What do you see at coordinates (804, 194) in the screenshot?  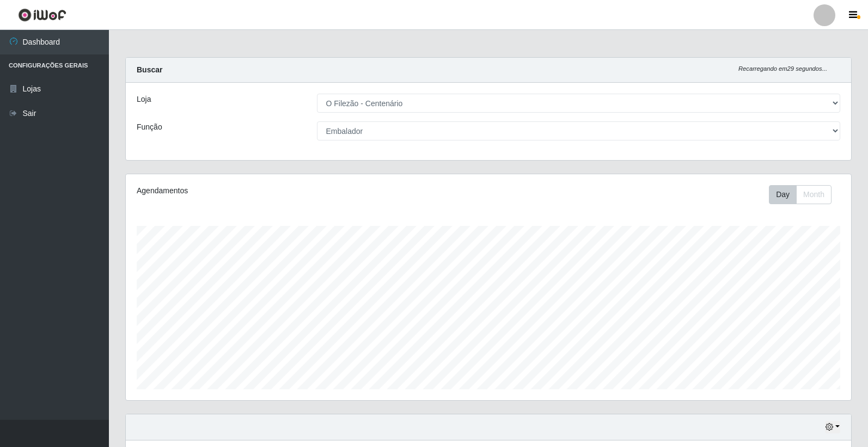 I see `div: Toolbar with button groups` at bounding box center [804, 194].